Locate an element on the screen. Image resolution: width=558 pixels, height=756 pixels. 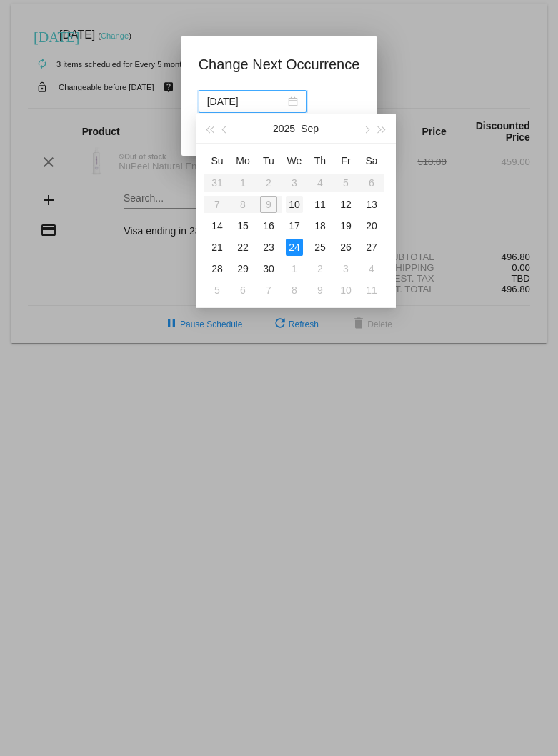
div: 22 is located at coordinates (243, 247).